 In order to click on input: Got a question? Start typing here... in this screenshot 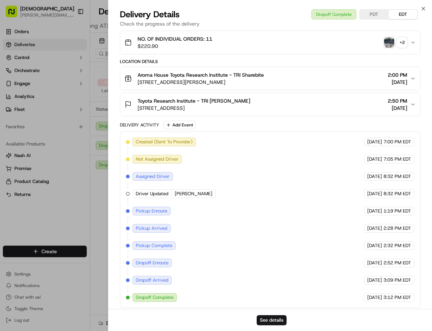, I will do `click(74, 50)`.